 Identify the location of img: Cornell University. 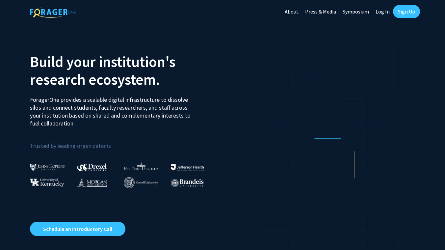
(141, 183).